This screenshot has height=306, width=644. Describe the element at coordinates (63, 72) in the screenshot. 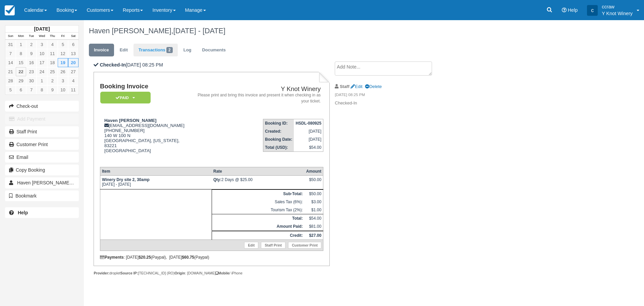

I see `a: 26` at that location.